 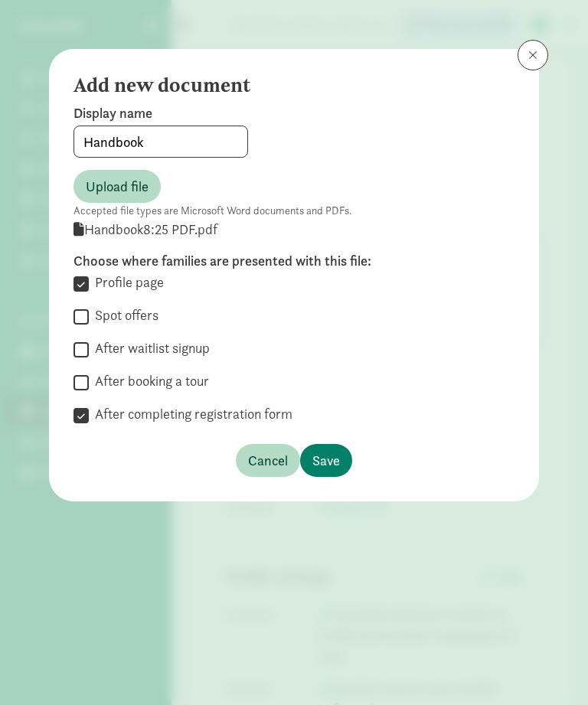 I want to click on label: After waitlist signup, so click(x=149, y=348).